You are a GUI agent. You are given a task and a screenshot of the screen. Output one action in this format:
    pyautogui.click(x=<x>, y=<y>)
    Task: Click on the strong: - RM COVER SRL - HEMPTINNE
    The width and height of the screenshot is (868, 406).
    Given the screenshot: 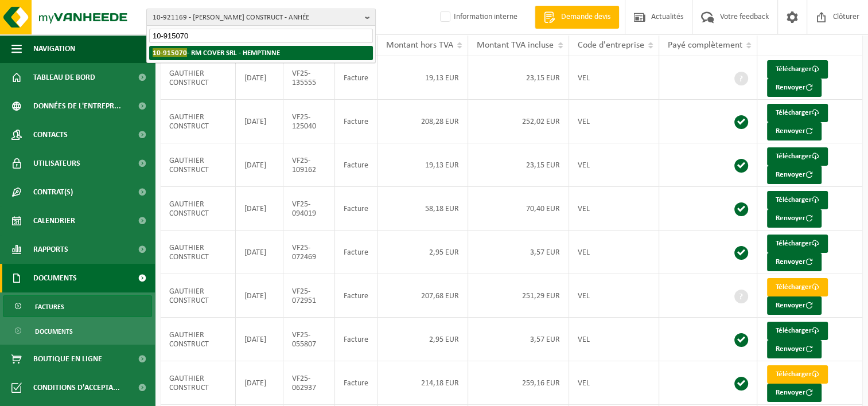 What is the action you would take?
    pyautogui.click(x=216, y=52)
    